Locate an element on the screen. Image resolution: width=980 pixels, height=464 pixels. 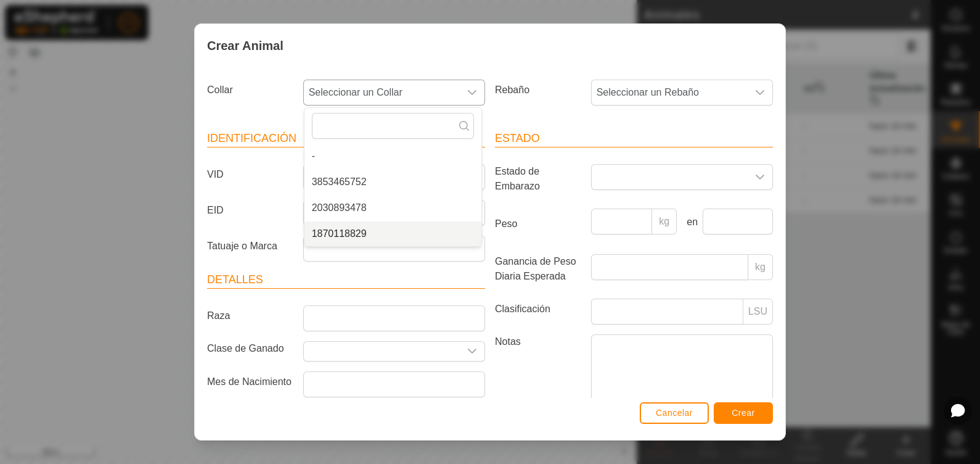
span: 2030893478 is located at coordinates (339, 208).